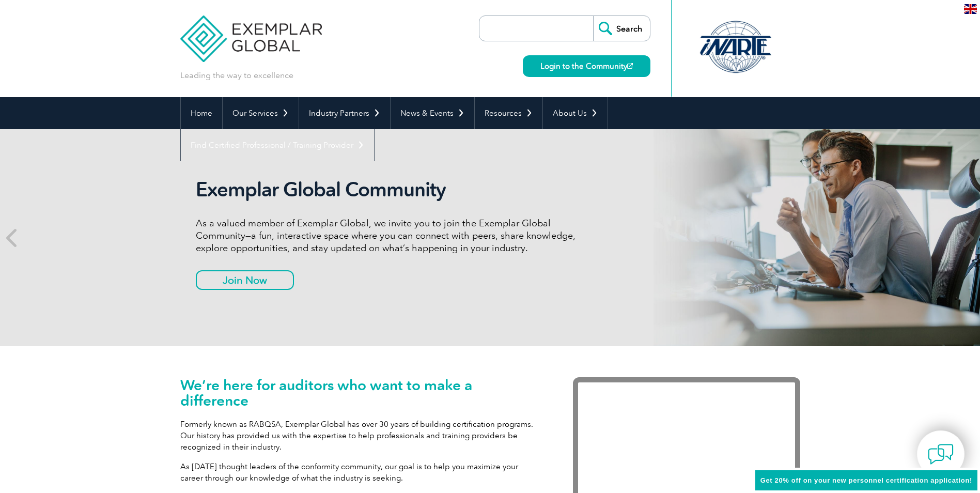 The width and height of the screenshot is (980, 493). Describe the element at coordinates (278, 145) in the screenshot. I see `a: Find Certified Professional / Training Provider` at that location.